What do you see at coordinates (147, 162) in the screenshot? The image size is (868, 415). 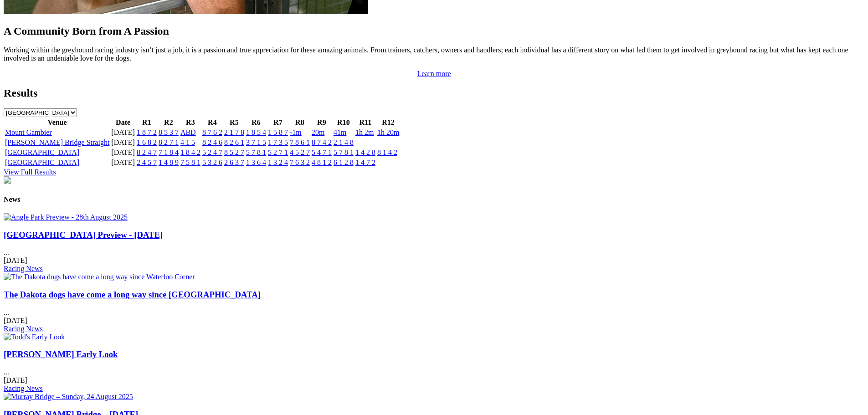 I see `a: 2 4 5 7` at bounding box center [147, 162].